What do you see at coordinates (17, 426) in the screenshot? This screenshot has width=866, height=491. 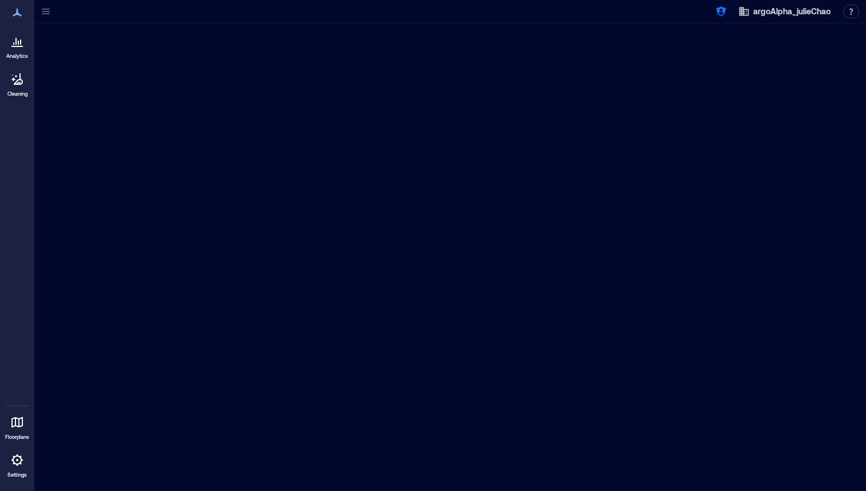 I see `a: Floorplans` at bounding box center [17, 426].